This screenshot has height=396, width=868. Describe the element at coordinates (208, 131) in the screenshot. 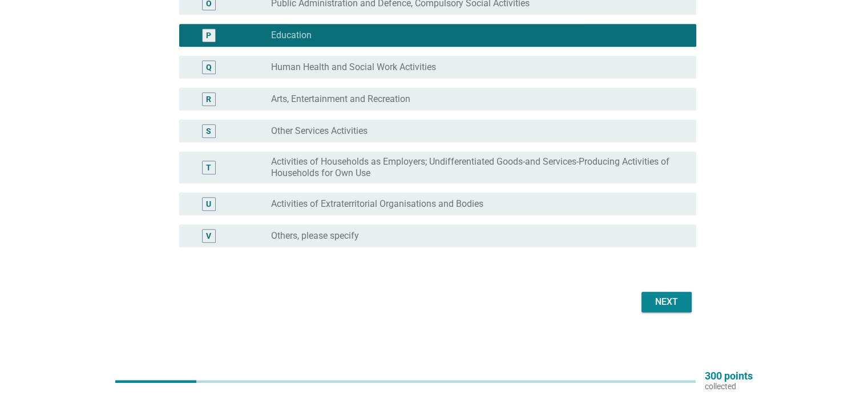

I see `div: S` at that location.